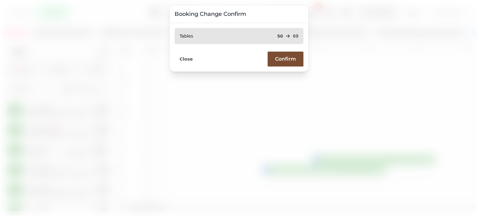 The height and width of the screenshot is (216, 478). I want to click on p: 50, so click(280, 36).